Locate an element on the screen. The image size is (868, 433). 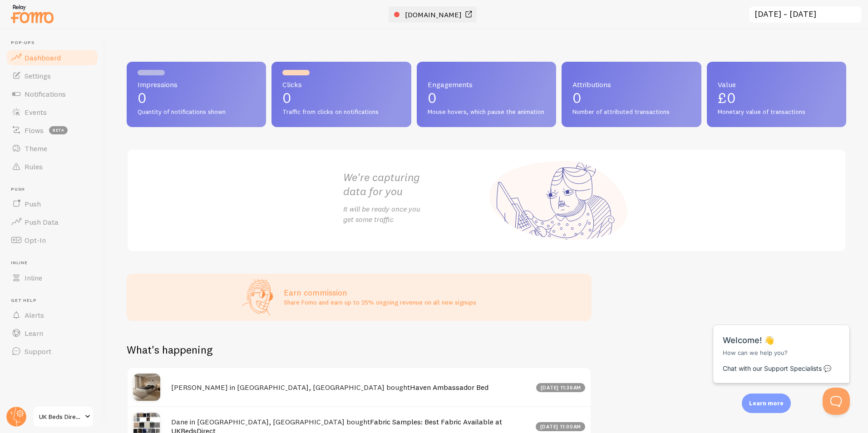
a: Learn is located at coordinates (52, 333).